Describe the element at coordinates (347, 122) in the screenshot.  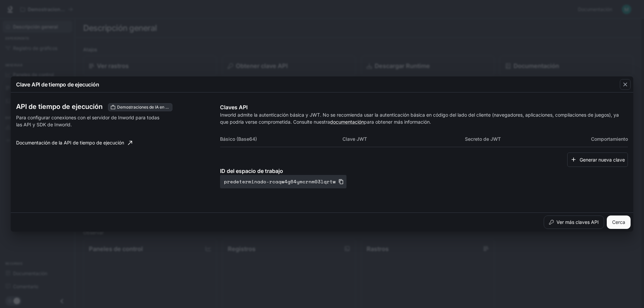
I see `a: documentación` at that location.